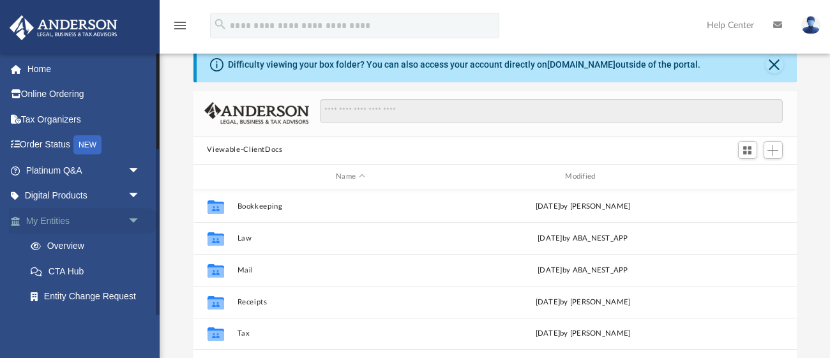  Describe the element at coordinates (84, 119) in the screenshot. I see `a: Tax Organizers` at that location.